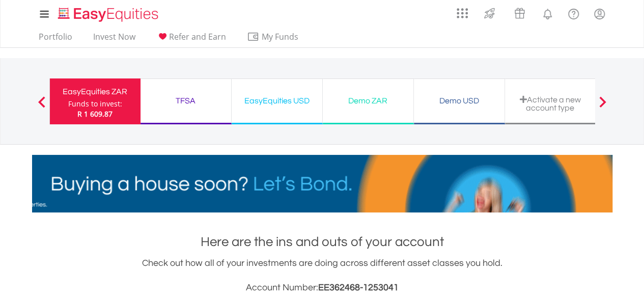  What do you see at coordinates (191, 39) in the screenshot?
I see `a: Refer and Earn` at bounding box center [191, 39].